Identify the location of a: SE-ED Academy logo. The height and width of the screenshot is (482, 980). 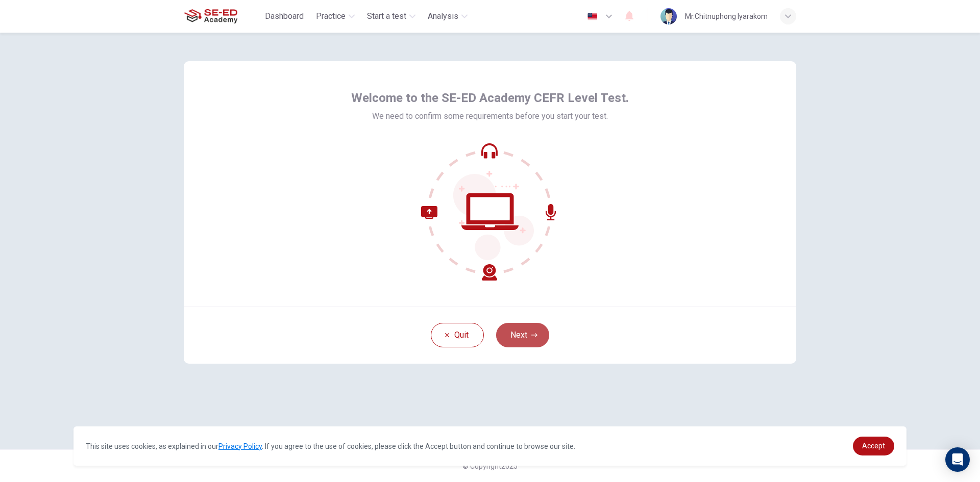
(222, 17).